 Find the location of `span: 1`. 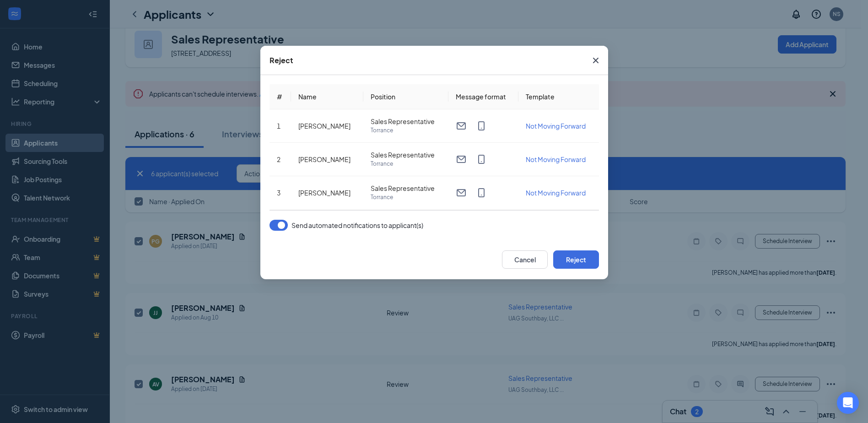

span: 1 is located at coordinates (279, 126).